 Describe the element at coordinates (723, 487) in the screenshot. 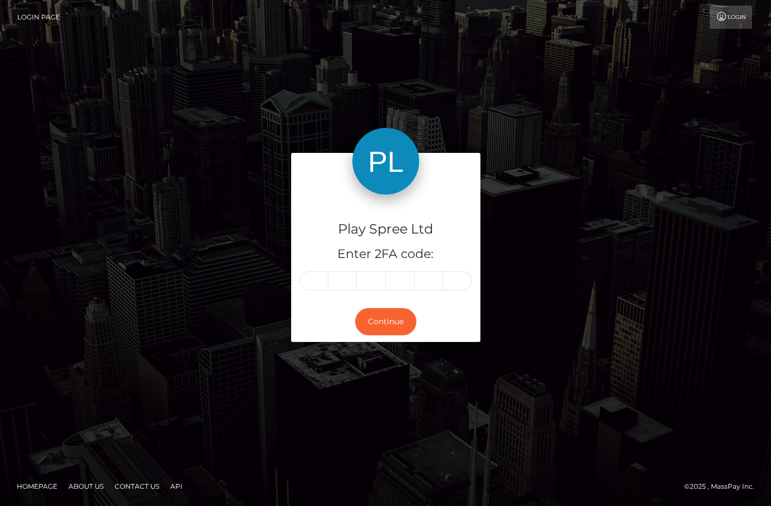

I see `div: © 2025 , MassPay Inc.` at that location.